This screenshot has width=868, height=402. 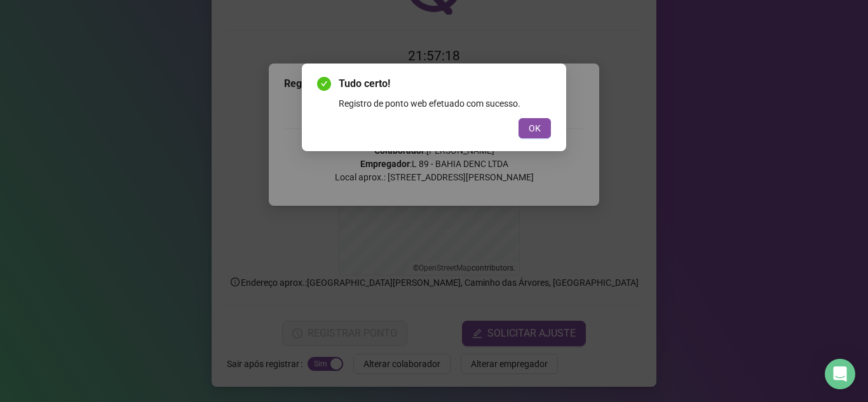 I want to click on div: Registro de ponto web efetuado com sucesso., so click(x=445, y=104).